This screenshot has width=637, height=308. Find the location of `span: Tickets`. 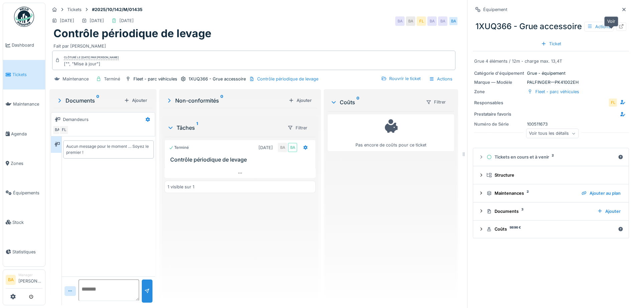

span: Tickets is located at coordinates (27, 74).